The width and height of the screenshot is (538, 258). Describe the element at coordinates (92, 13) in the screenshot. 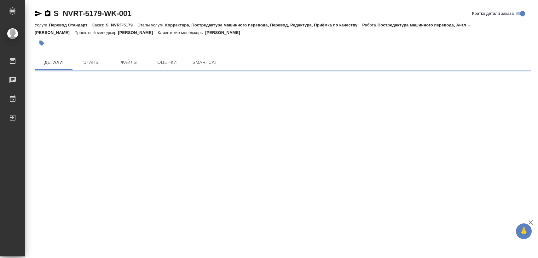

I see `a: S_NVRT-5179-WK-001` at that location.